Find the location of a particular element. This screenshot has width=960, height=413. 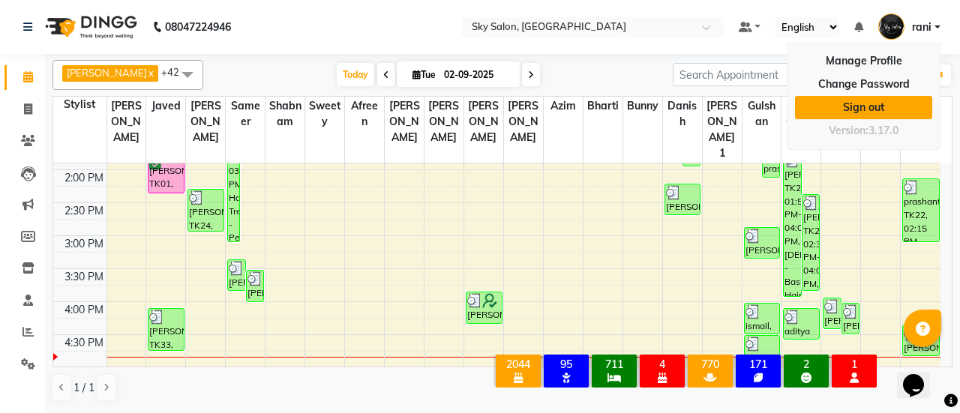

span: sweety is located at coordinates (325, 114).